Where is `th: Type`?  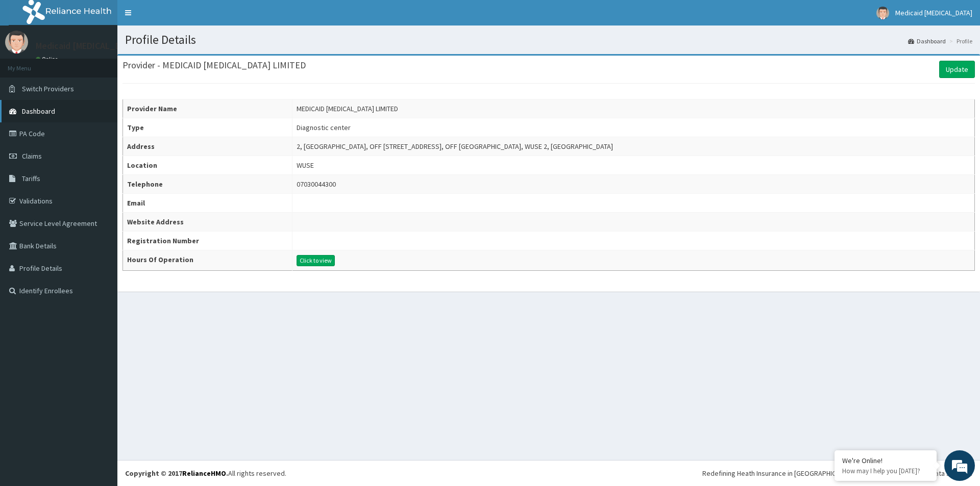 th: Type is located at coordinates (208, 127).